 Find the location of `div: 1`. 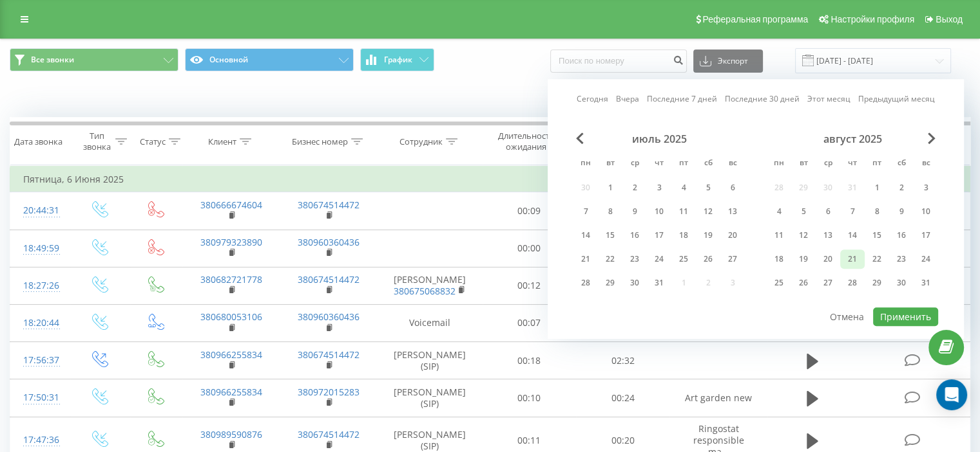

div: 1 is located at coordinates (611, 188).